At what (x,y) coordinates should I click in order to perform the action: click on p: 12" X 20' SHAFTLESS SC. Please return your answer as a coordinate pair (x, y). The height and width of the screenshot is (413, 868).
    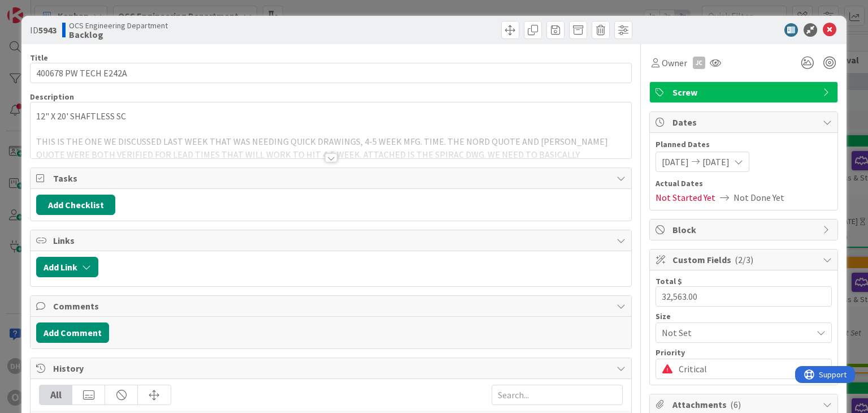
    Looking at the image, I should click on (331, 116).